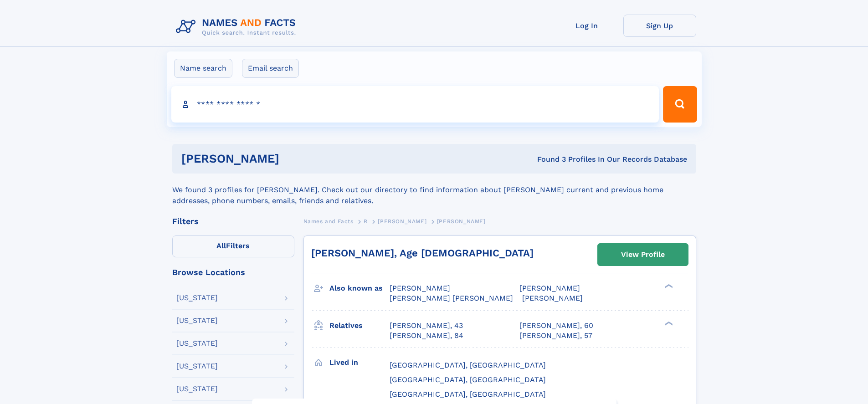  Describe the element at coordinates (360, 326) in the screenshot. I see `h3: Relatives` at that location.